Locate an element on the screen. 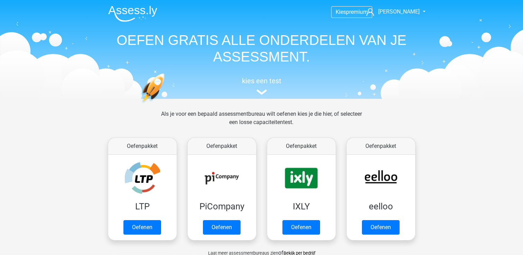  a: Kiespremium is located at coordinates (352, 12).